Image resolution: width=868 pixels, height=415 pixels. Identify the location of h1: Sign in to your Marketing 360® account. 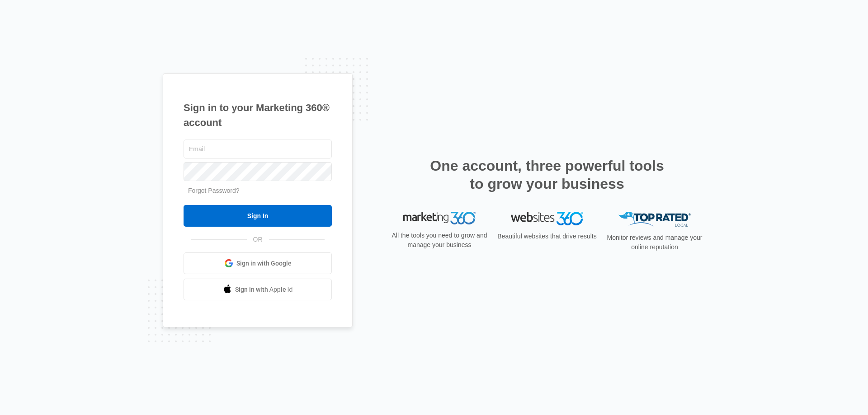
(258, 115).